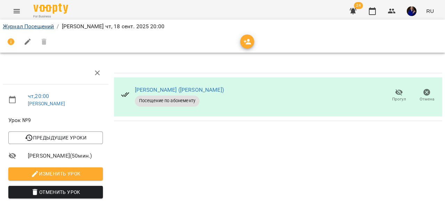 The height and width of the screenshot is (204, 445). I want to click on span: Отмена, so click(427, 99).